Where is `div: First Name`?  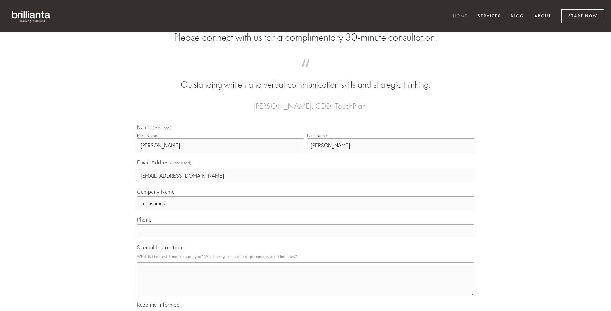 div: First Name is located at coordinates (147, 135).